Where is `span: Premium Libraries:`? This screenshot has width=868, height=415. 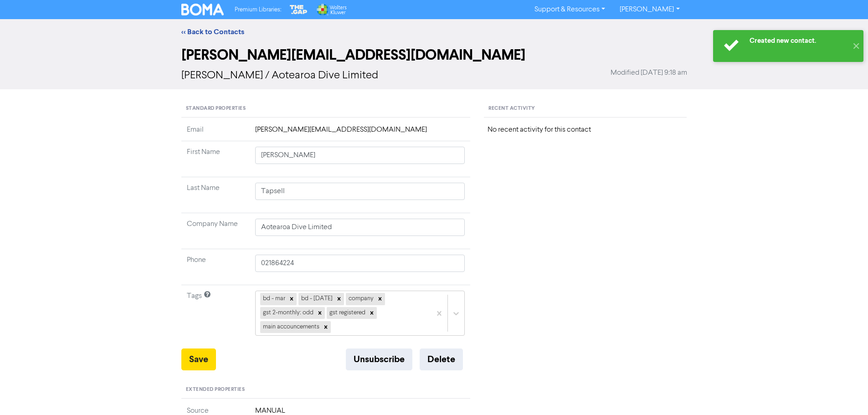 span: Premium Libraries: is located at coordinates (258, 10).